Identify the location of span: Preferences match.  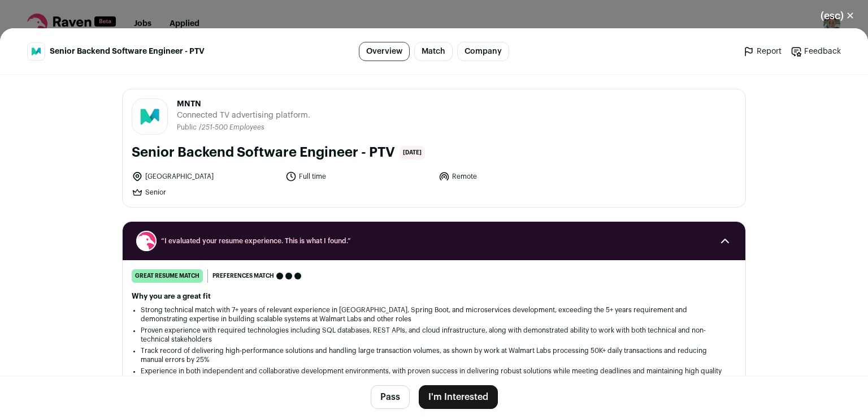
(243, 276).